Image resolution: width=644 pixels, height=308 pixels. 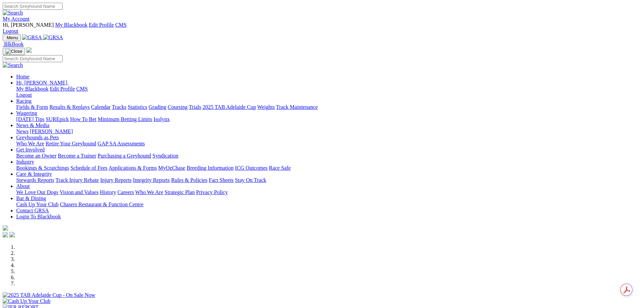 I want to click on a: ICG Outcomes, so click(x=251, y=167).